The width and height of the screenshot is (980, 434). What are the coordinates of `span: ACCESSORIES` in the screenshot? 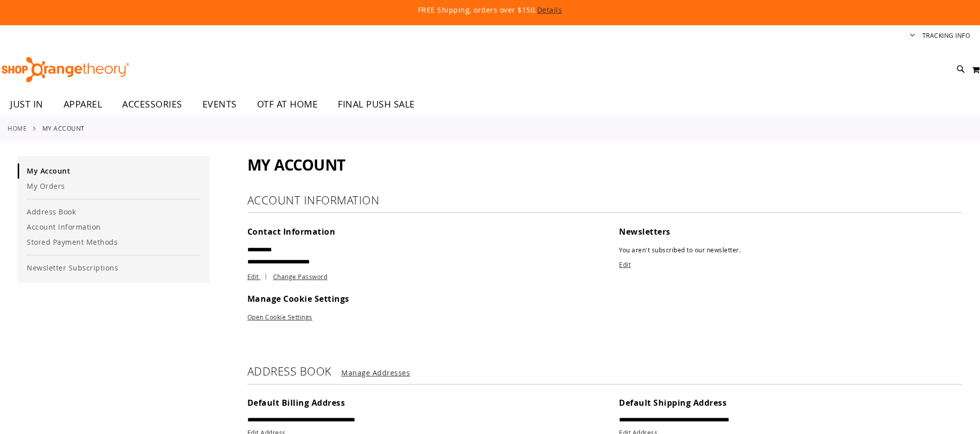 It's located at (152, 104).